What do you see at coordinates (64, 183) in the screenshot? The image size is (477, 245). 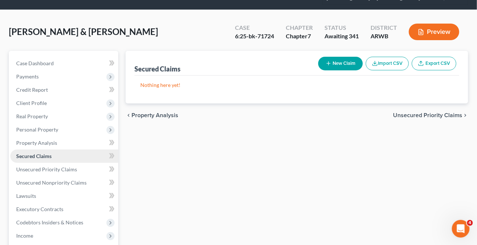 I see `a: Unsecured Nonpriority Claims` at bounding box center [64, 183].